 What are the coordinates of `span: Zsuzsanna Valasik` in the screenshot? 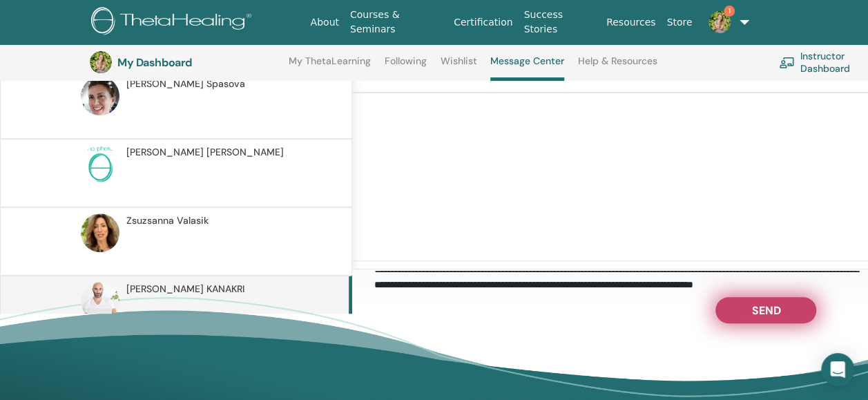 It's located at (167, 221).